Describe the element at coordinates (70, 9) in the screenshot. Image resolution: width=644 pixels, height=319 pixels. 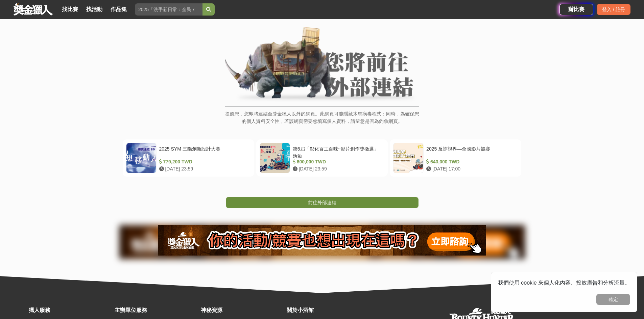
I see `a: 找比賽` at that location.